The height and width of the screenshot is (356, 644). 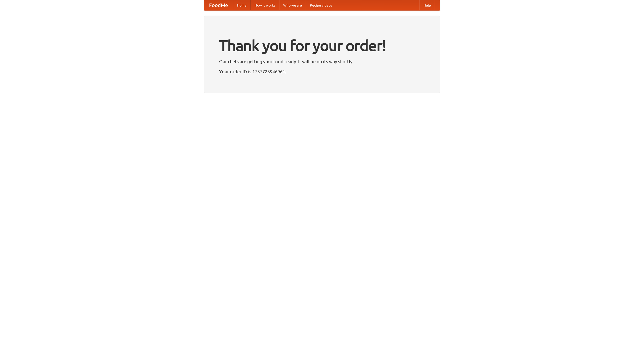 I want to click on a: Recipe videos, so click(x=321, y=5).